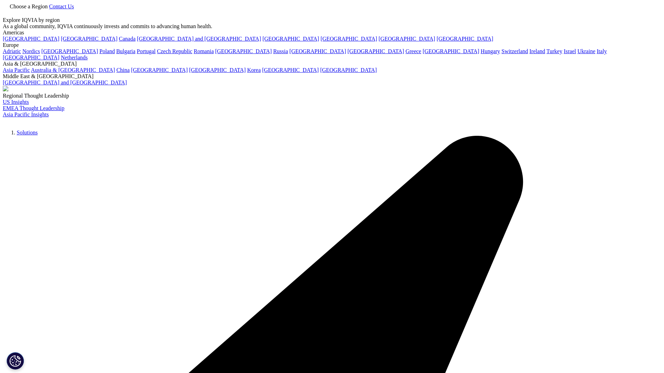  Describe the element at coordinates (570, 51) in the screenshot. I see `a: Israel` at that location.